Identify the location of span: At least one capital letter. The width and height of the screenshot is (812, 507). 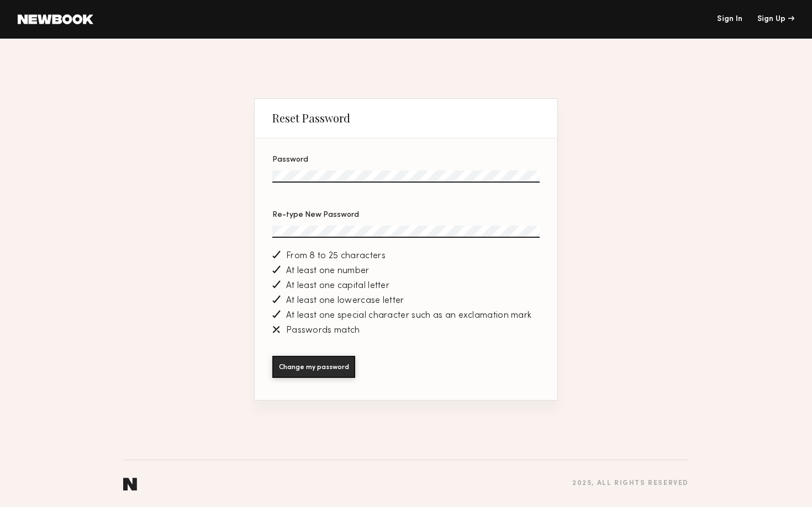
(338, 286).